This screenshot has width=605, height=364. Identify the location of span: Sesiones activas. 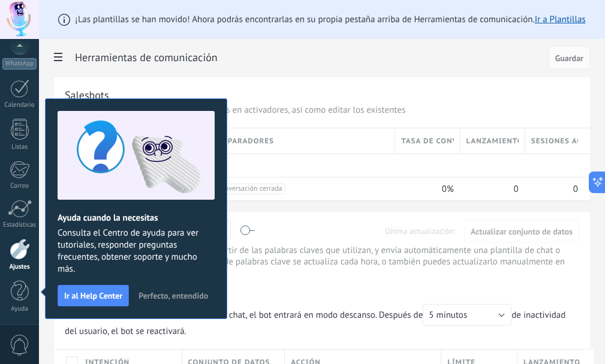
(554, 141).